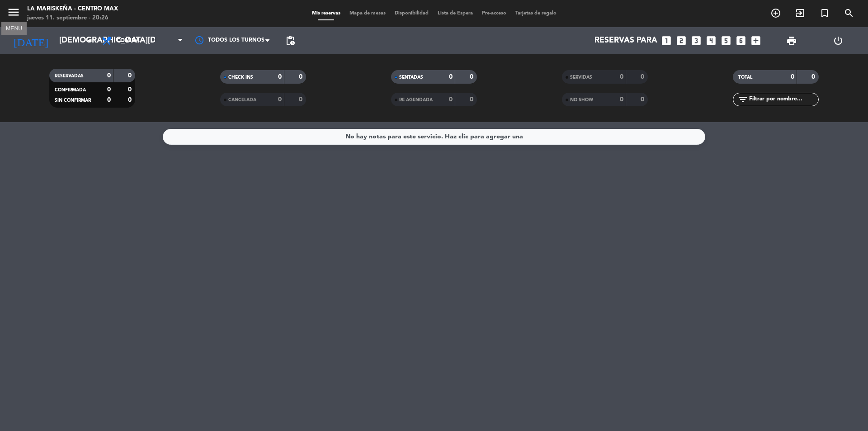  What do you see at coordinates (838, 41) in the screenshot?
I see `i: power_settings_new` at bounding box center [838, 41].